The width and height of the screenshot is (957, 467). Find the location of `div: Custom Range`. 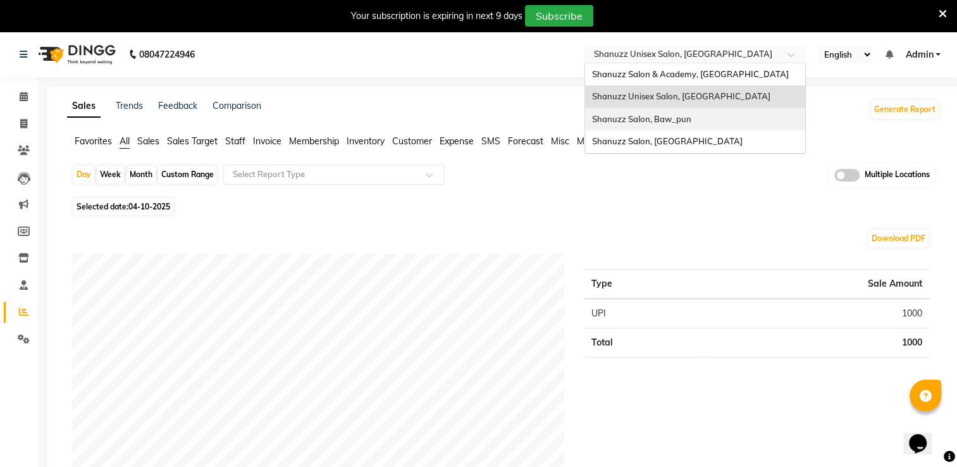

div: Custom Range is located at coordinates (187, 175).